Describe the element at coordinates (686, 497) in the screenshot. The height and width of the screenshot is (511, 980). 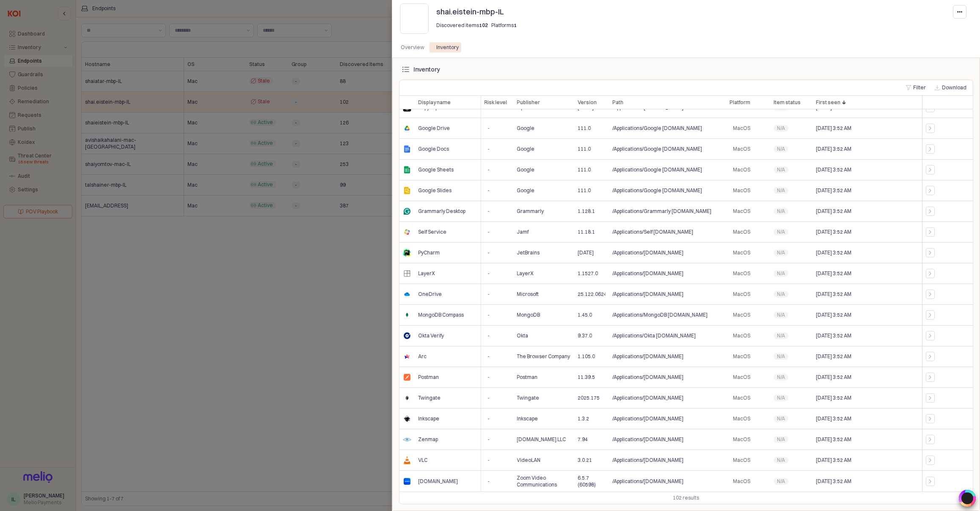
I see `div: 102 results` at that location.